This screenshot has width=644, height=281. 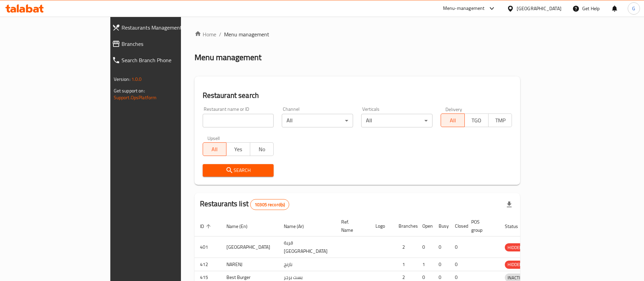 I want to click on span: Status, so click(x=516, y=226).